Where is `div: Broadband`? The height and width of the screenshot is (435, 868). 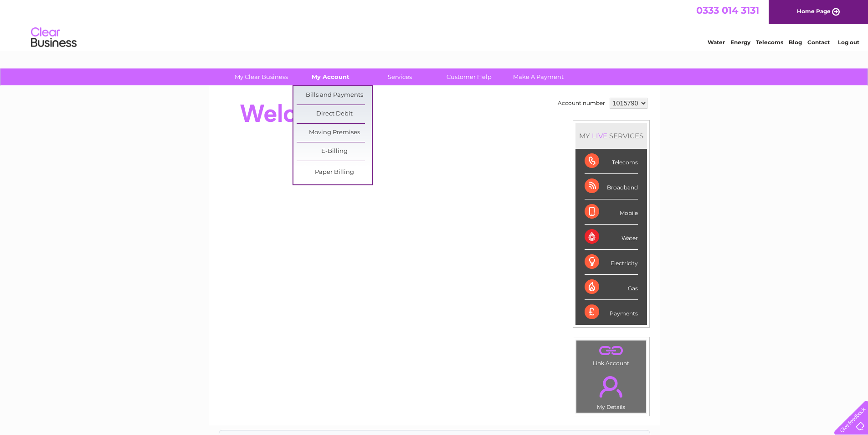 div: Broadband is located at coordinates (611, 186).